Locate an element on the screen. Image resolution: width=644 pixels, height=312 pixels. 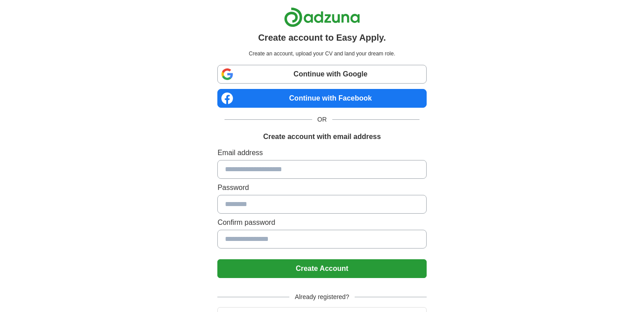
a: Continue with Facebook is located at coordinates (321, 98).